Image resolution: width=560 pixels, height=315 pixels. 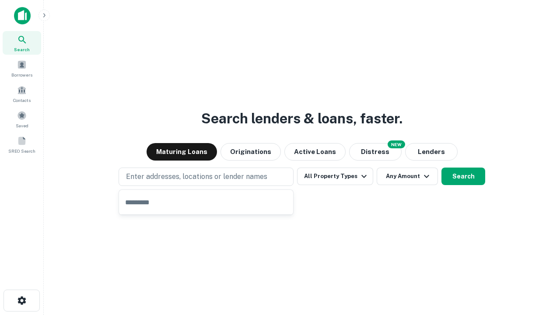 What do you see at coordinates (22, 49) in the screenshot?
I see `span: Search` at bounding box center [22, 49].